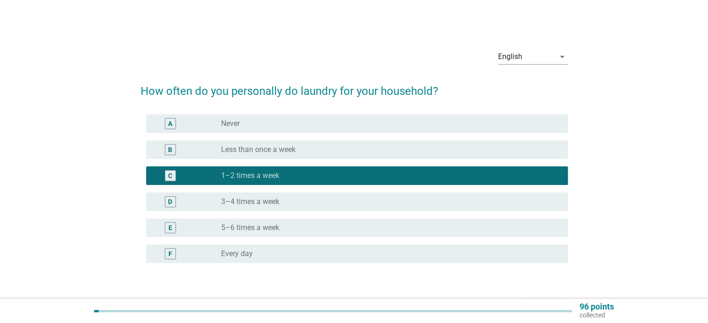  Describe the element at coordinates (170, 176) in the screenshot. I see `div: C` at that location.